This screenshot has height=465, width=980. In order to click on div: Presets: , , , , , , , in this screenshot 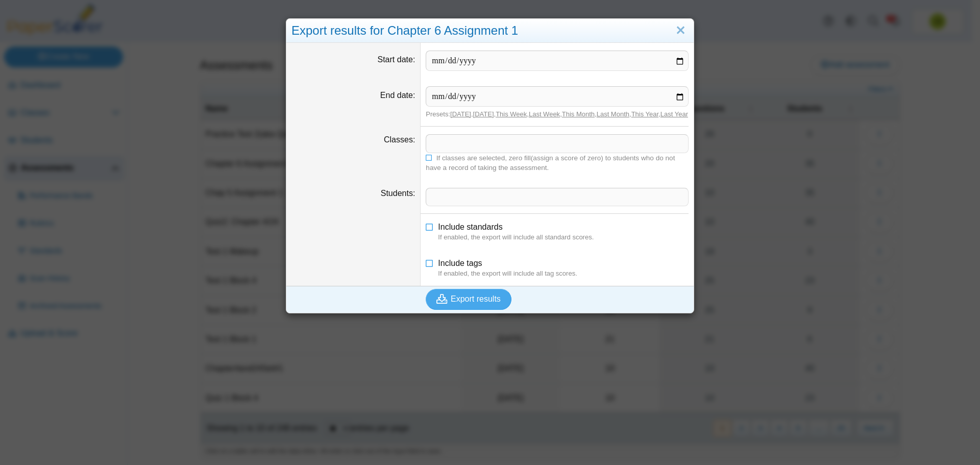, I will do `click(557, 115)`.